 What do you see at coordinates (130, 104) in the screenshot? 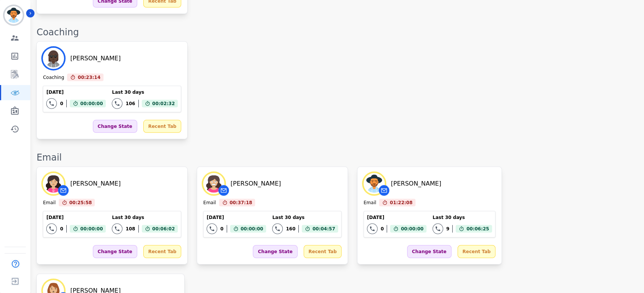
I see `div: 106` at bounding box center [130, 104].